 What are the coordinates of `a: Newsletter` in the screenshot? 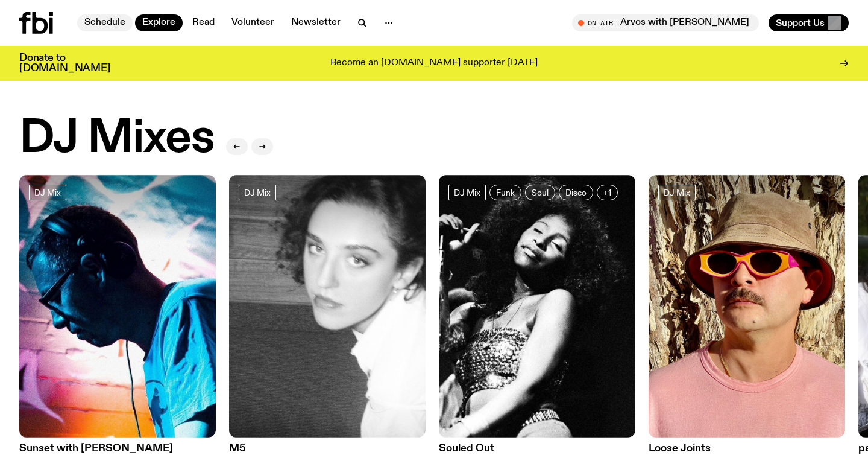 It's located at (316, 23).